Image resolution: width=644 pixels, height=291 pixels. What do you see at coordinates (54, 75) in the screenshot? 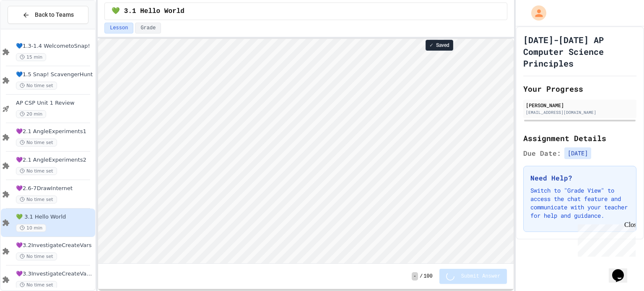
I see `span: 💙1.5 Snap! ScavengerHunt` at bounding box center [54, 75].